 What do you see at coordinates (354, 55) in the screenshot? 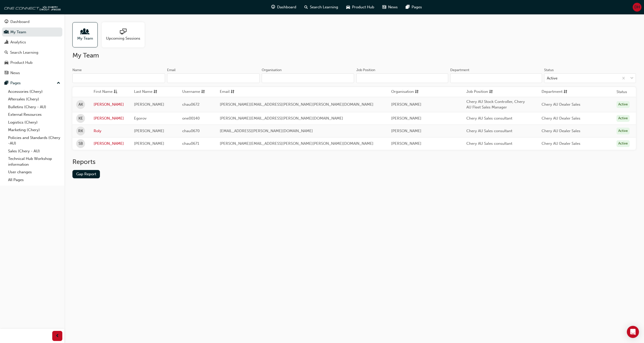
I see `h2: My Team` at bounding box center [354, 55].